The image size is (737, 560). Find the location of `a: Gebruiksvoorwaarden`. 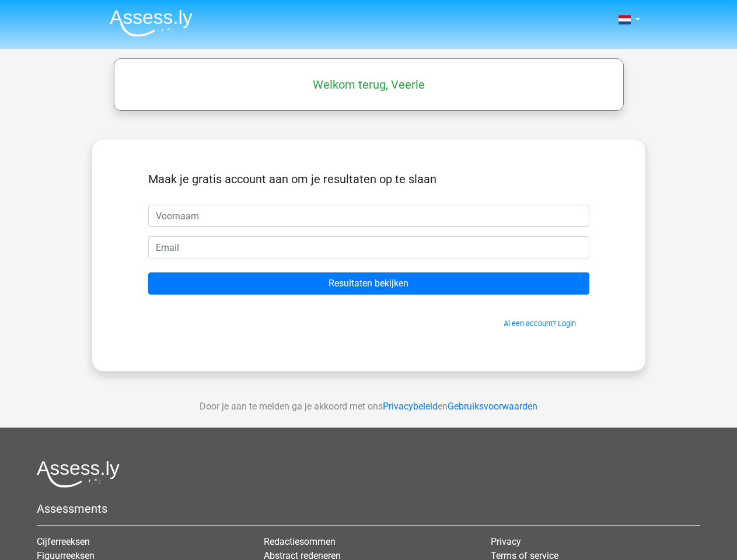

a: Gebruiksvoorwaarden is located at coordinates (492, 406).